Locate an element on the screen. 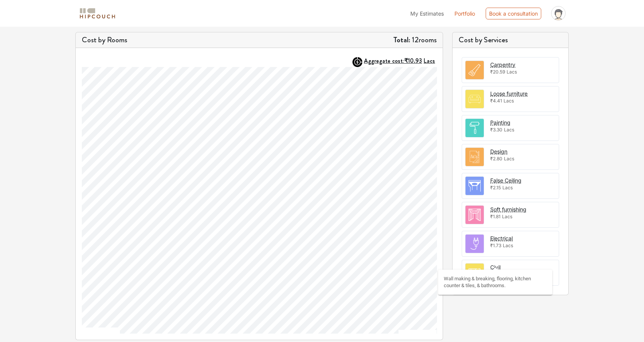  div: Electrical is located at coordinates (501, 238).